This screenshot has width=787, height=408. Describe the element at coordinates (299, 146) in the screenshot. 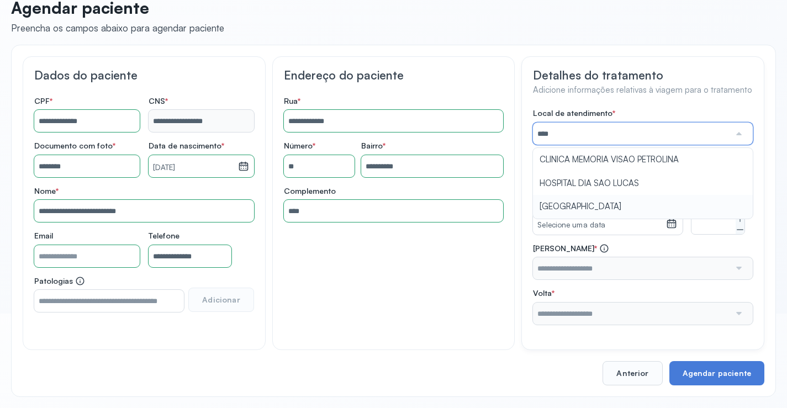

I see `span: Número` at that location.